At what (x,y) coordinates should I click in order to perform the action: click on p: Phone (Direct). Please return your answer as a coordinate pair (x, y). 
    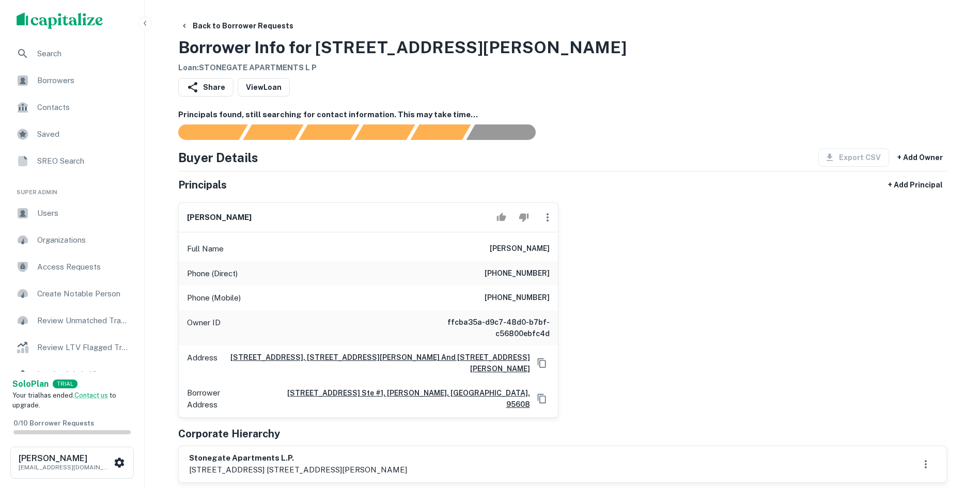
    Looking at the image, I should click on (212, 274).